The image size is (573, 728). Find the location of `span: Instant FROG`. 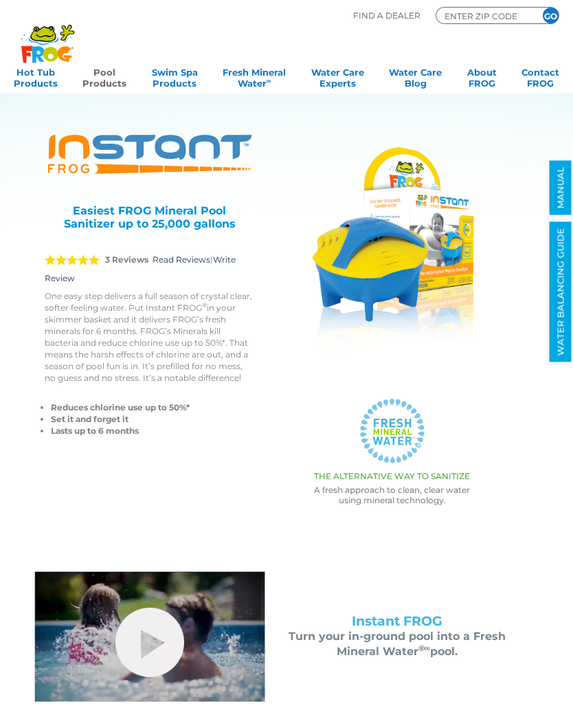

span: Instant FROG is located at coordinates (397, 620).